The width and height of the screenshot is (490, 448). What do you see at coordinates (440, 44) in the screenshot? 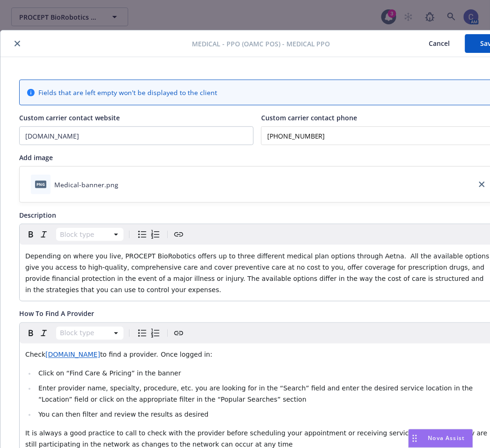
I see `button: Cancel` at bounding box center [440, 44].